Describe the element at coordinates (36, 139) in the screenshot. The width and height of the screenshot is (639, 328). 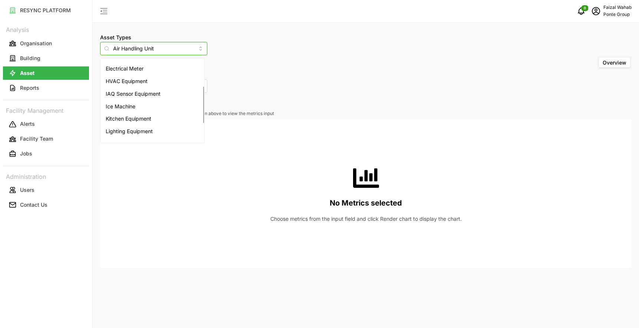
I see `p: Facility Team` at that location.